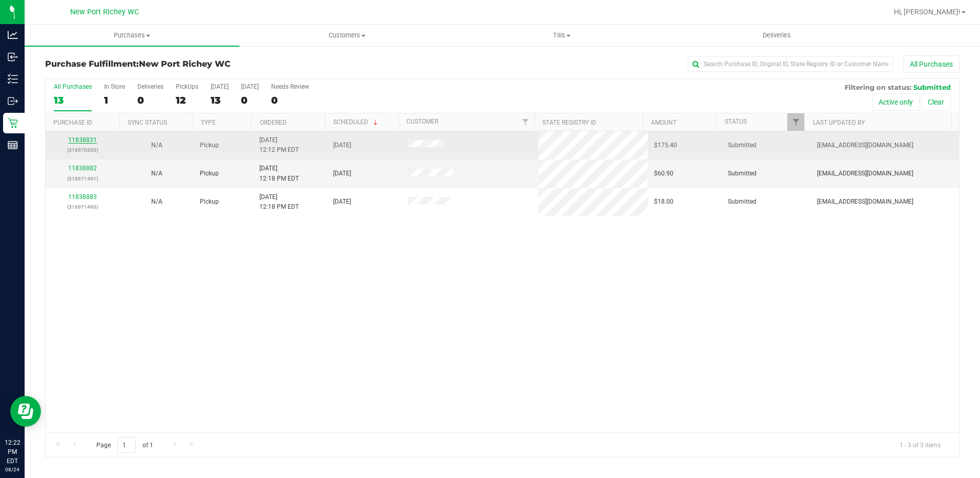 Image resolution: width=980 pixels, height=478 pixels. What do you see at coordinates (422, 121) in the screenshot?
I see `a: Customer` at bounding box center [422, 121].